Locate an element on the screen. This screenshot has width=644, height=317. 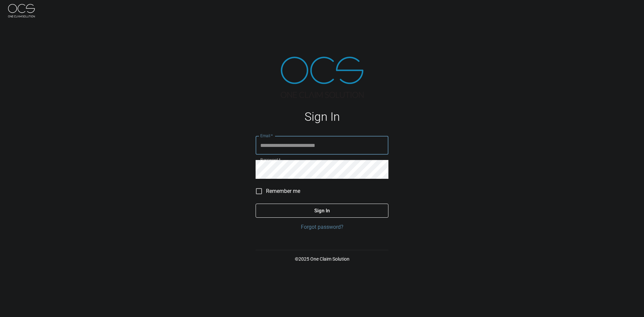
p: © 2025 One Claim Solution is located at coordinates (322, 259).